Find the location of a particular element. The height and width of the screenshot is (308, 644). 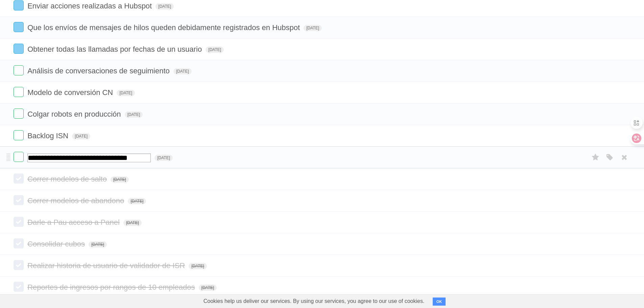

span: Modelo de conversión CN is located at coordinates (71, 92).